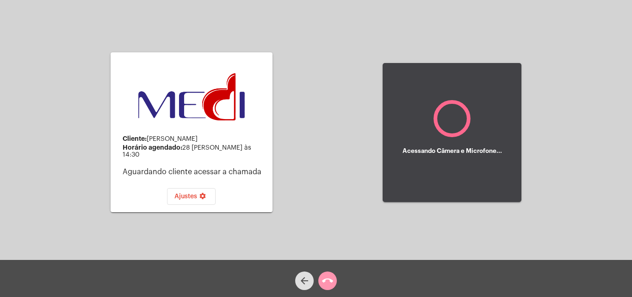 The width and height of the screenshot is (632, 297). What do you see at coordinates (135, 138) in the screenshot?
I see `strong: Cliente:` at bounding box center [135, 138].